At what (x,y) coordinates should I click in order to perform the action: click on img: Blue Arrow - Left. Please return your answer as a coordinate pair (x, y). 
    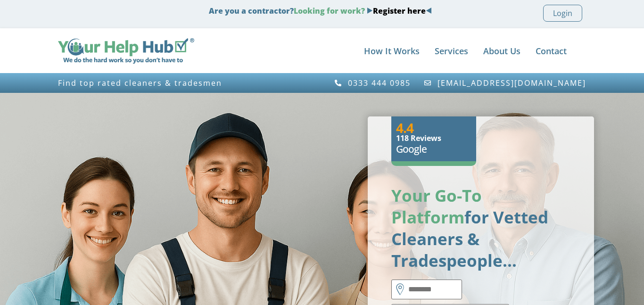
    Looking at the image, I should click on (428, 10).